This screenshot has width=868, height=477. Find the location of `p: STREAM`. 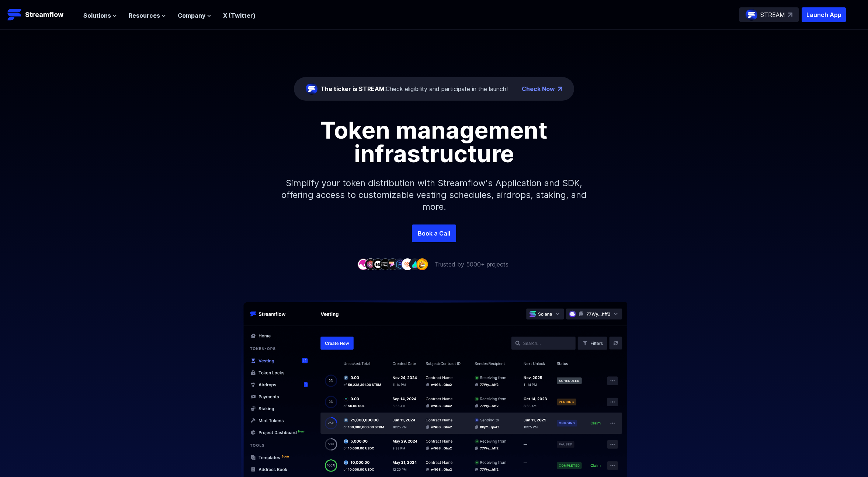

p: STREAM is located at coordinates (772, 15).